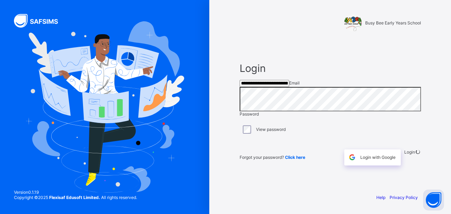 The image size is (451, 214). Describe the element at coordinates (352, 157) in the screenshot. I see `img: google.396cfc9801f0270233282035f929180a.svg` at that location.